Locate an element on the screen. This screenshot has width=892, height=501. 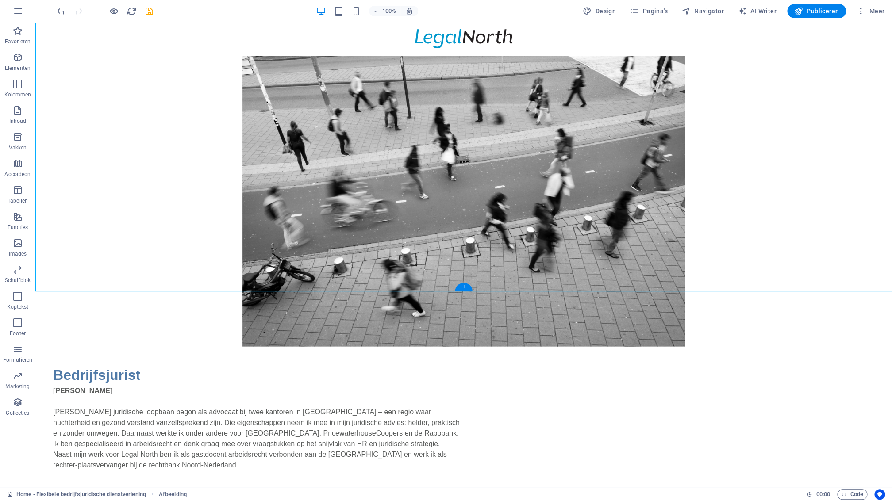
p: Tabellen is located at coordinates (18, 201).